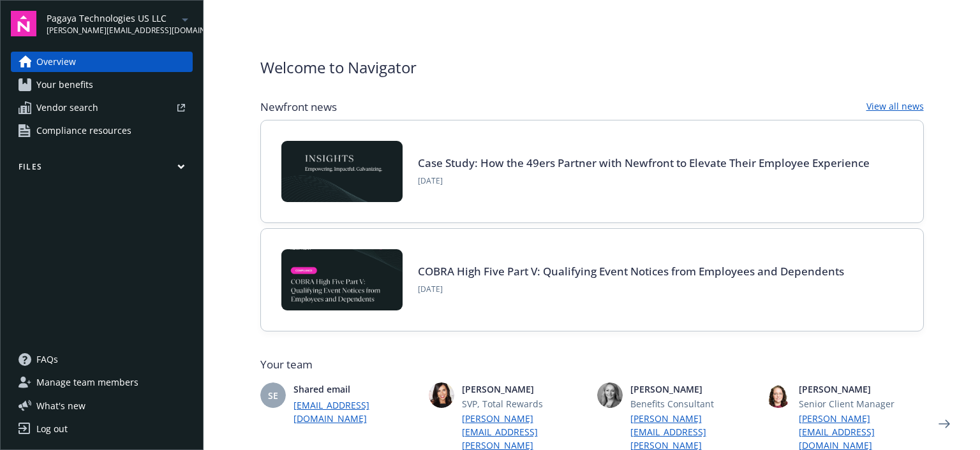 The width and height of the screenshot is (980, 450). I want to click on span: Benefits Consultant, so click(693, 404).